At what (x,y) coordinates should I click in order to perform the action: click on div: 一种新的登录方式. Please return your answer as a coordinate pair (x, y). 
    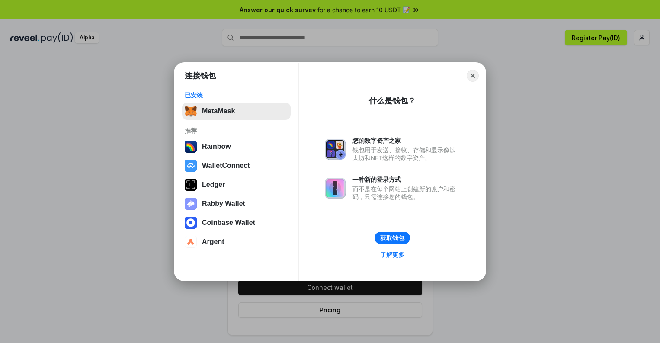
    Looking at the image, I should click on (406, 180).